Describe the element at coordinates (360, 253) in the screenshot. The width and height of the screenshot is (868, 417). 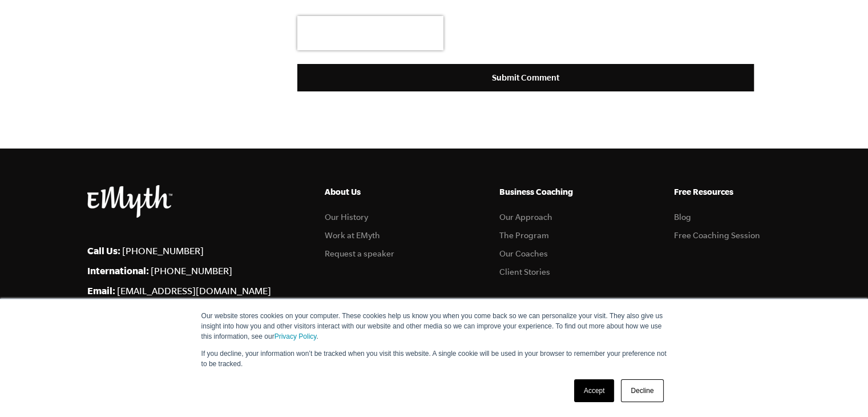
I see `a: Request a speaker` at that location.